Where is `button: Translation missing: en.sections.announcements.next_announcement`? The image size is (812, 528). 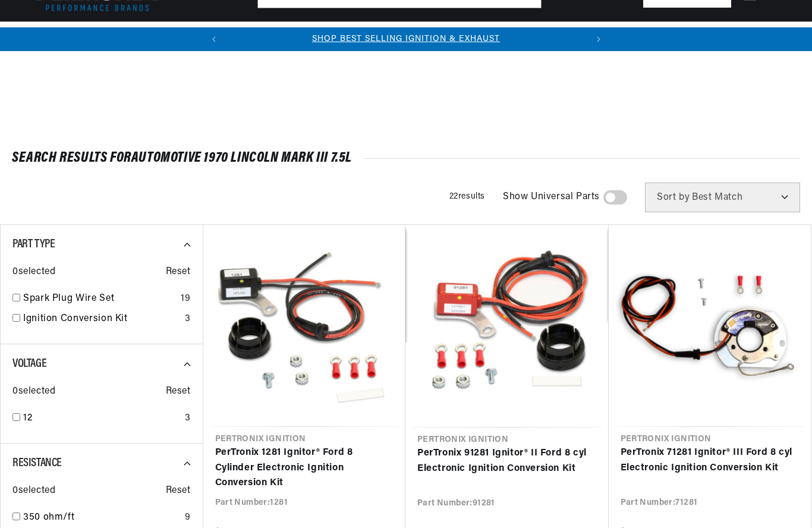
button: Translation missing: en.sections.announcements.next_announcement is located at coordinates (598, 39).